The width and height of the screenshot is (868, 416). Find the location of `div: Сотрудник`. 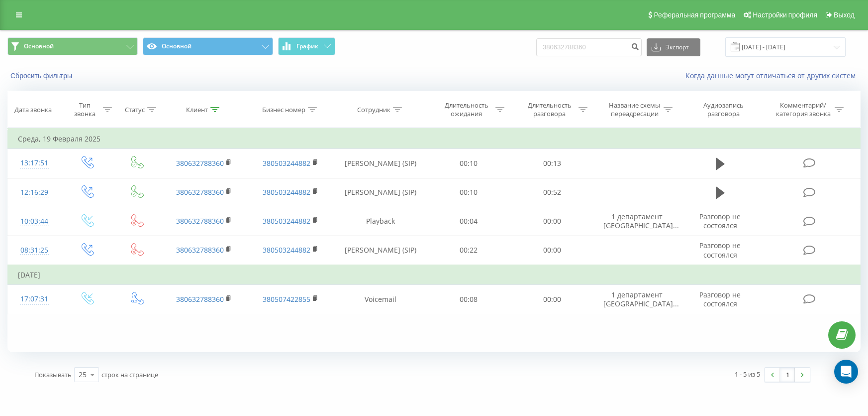

div: Сотрудник is located at coordinates (374, 110).